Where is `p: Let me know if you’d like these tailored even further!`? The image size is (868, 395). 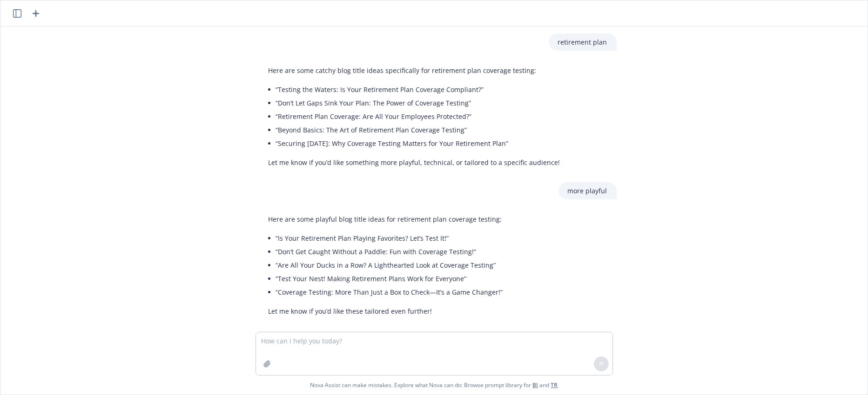
p: Let me know if you’d like these tailored even further! is located at coordinates (386, 311).